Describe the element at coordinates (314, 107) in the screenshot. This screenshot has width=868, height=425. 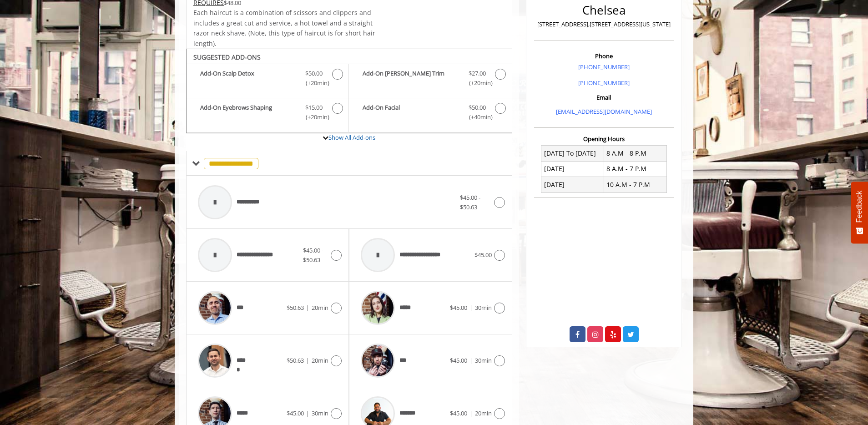
I see `span: $15.00` at that location.